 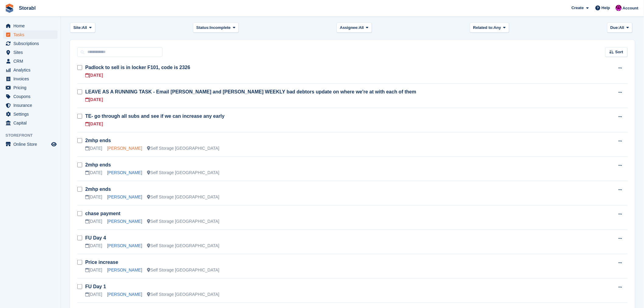 I want to click on button: Status: Incomplete, so click(x=216, y=28).